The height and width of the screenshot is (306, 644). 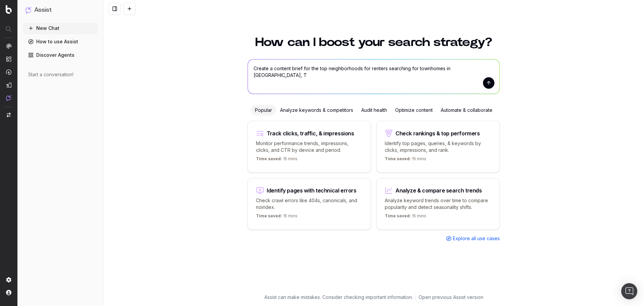 I want to click on div: Analyze keywords & competitors, so click(x=317, y=110).